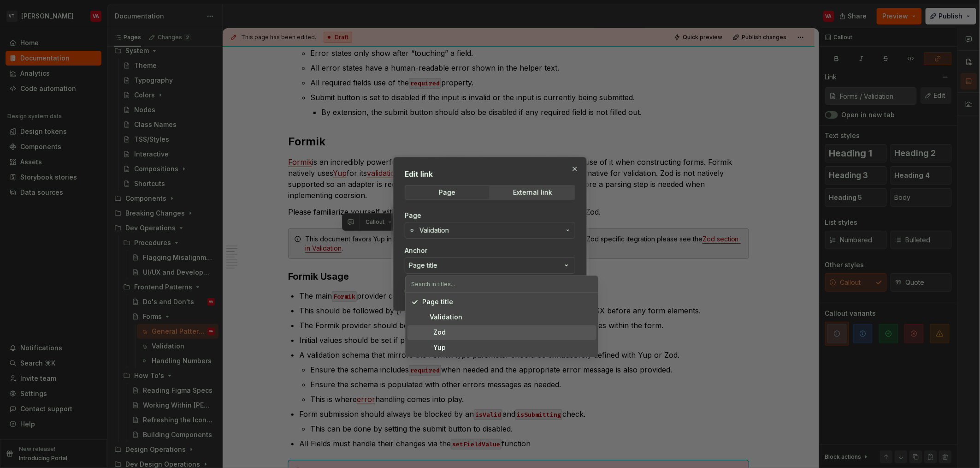 This screenshot has height=468, width=980. What do you see at coordinates (442, 317) in the screenshot?
I see `div: Validation` at bounding box center [442, 317].